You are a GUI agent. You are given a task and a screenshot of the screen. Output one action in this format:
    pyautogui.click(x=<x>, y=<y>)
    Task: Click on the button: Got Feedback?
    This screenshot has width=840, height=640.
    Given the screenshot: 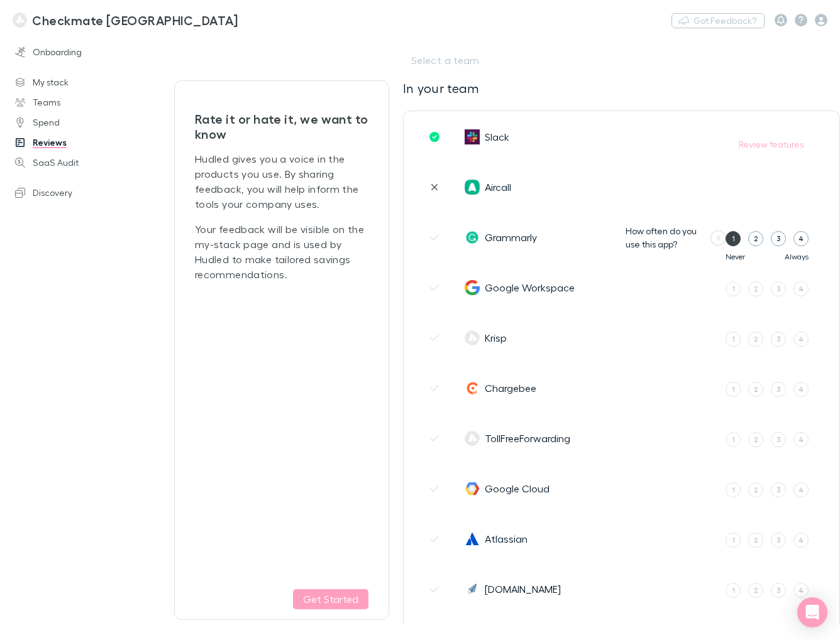 What is the action you would take?
    pyautogui.click(x=718, y=21)
    